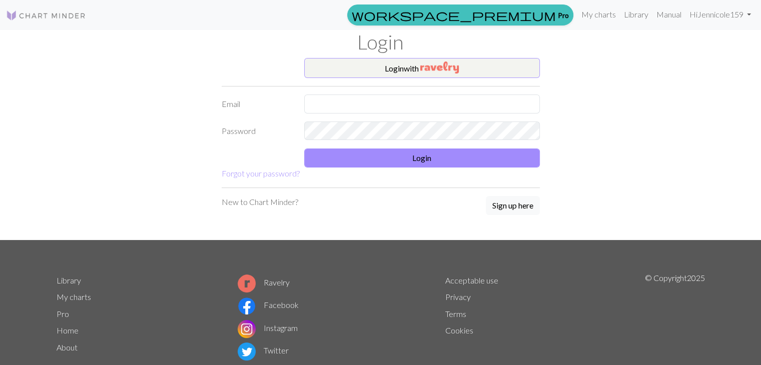 The width and height of the screenshot is (761, 365). Describe the element at coordinates (720, 15) in the screenshot. I see `a: HiJennicole159` at that location.